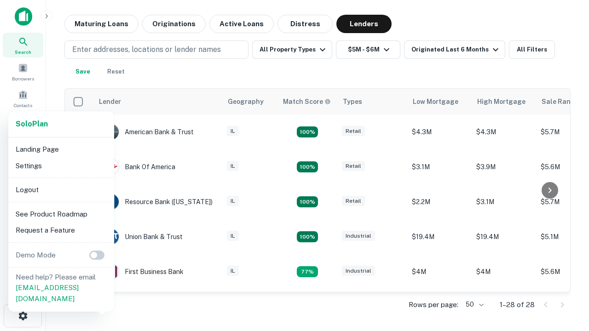 This screenshot has width=589, height=331. I want to click on li: Logout, so click(61, 190).